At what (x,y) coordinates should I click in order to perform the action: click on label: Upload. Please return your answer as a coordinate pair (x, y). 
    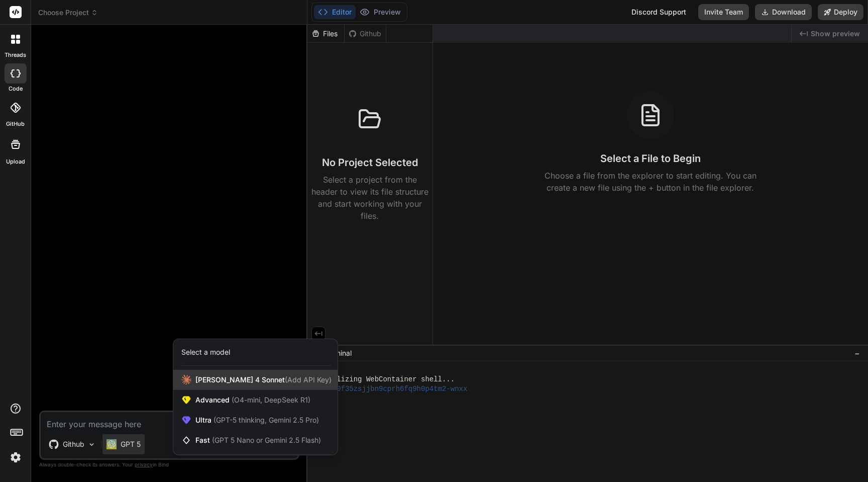
    Looking at the image, I should click on (15, 162).